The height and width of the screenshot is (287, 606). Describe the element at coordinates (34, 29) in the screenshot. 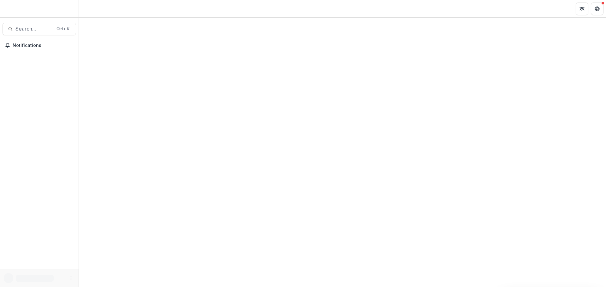

I see `span: Search...` at that location.